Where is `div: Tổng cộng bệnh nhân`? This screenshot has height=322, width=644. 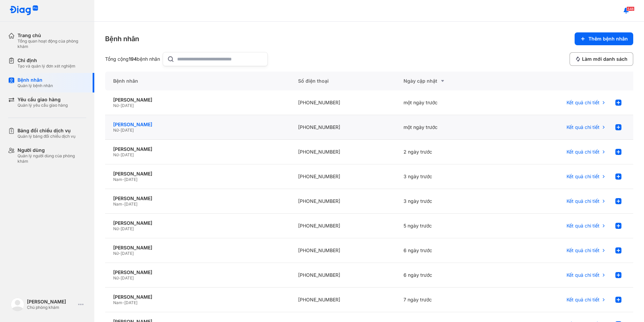
div: Tổng cộng bệnh nhân is located at coordinates (132, 59).